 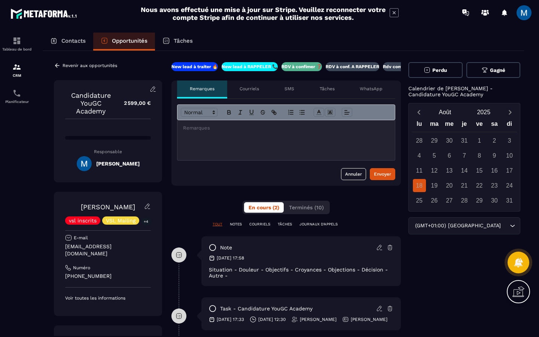 What do you see at coordinates (505, 226) in the screenshot?
I see `input: Search for option` at bounding box center [505, 226].